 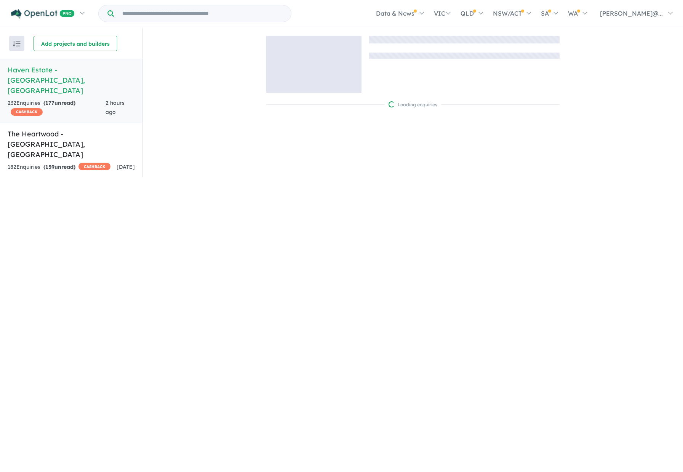 What do you see at coordinates (115, 107) in the screenshot?
I see `span: 2 hours ago` at bounding box center [115, 107].